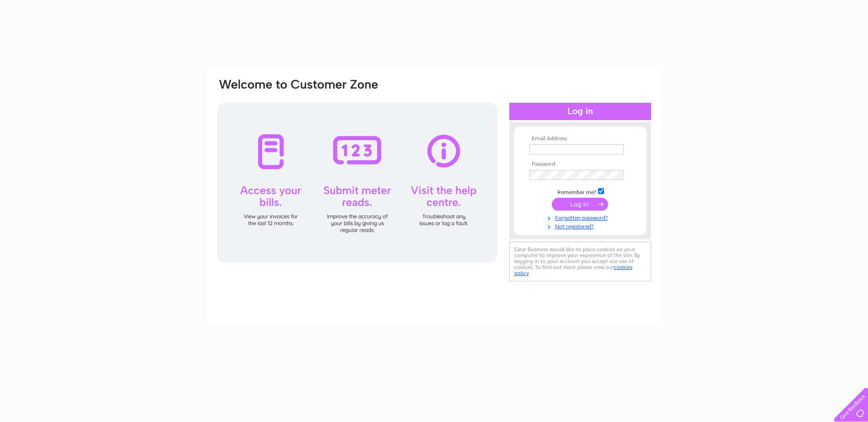  What do you see at coordinates (581, 217) in the screenshot?
I see `a: Forgotten password?` at bounding box center [581, 217].